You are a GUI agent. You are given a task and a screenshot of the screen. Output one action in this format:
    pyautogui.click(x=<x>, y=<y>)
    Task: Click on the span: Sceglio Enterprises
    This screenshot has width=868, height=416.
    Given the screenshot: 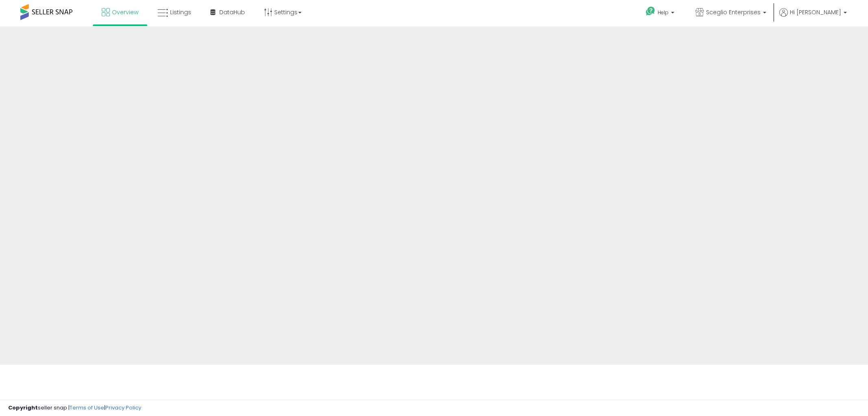 What is the action you would take?
    pyautogui.click(x=733, y=12)
    